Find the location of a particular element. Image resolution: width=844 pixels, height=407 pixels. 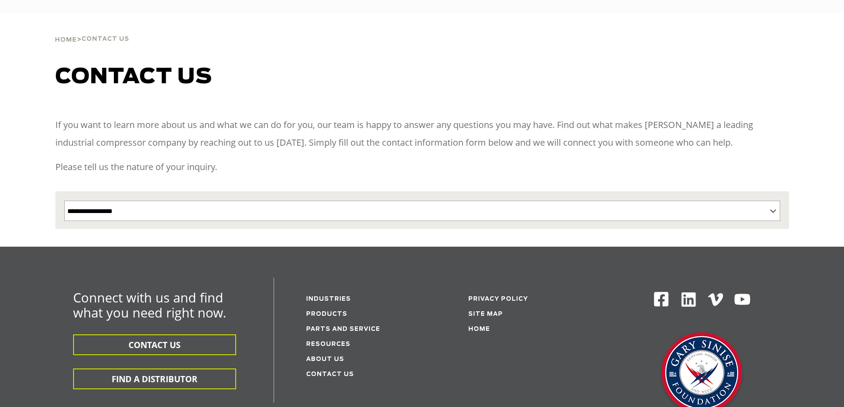

img: Youtube is located at coordinates (742, 300).